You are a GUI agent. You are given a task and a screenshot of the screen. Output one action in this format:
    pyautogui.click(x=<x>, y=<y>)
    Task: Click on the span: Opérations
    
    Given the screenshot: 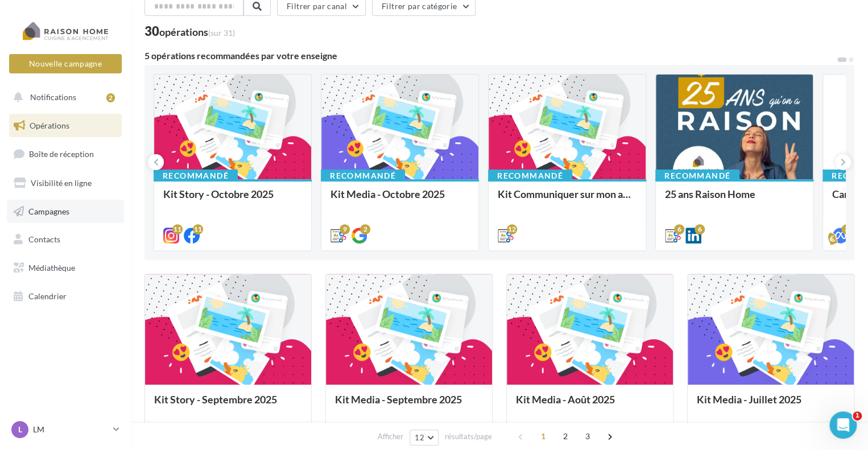 What is the action you would take?
    pyautogui.click(x=49, y=125)
    